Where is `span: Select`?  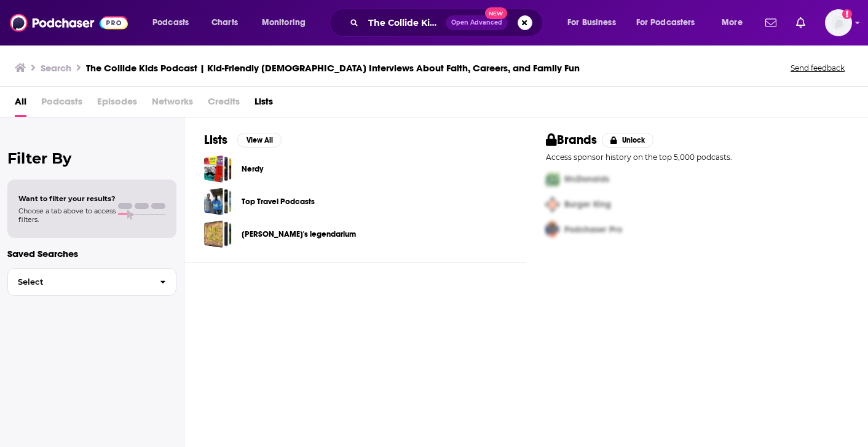
span: Select is located at coordinates (79, 281).